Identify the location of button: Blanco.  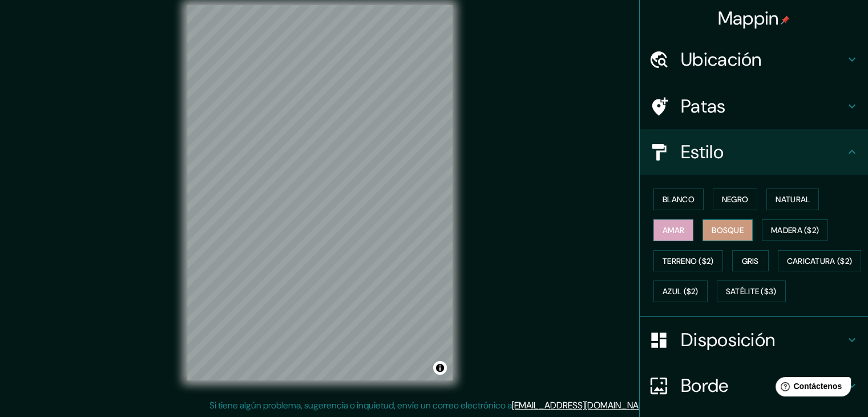
(679, 199).